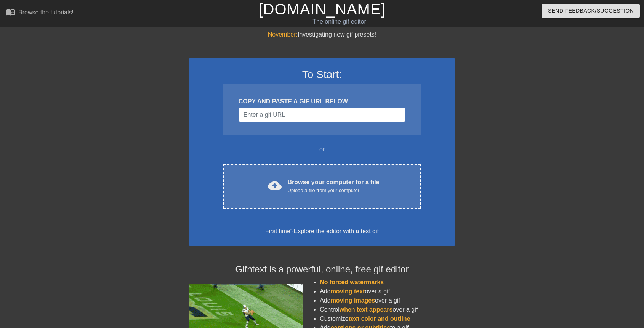 The image size is (644, 328). What do you see at coordinates (339, 22) in the screenshot?
I see `div: The online gif editor` at bounding box center [339, 22].